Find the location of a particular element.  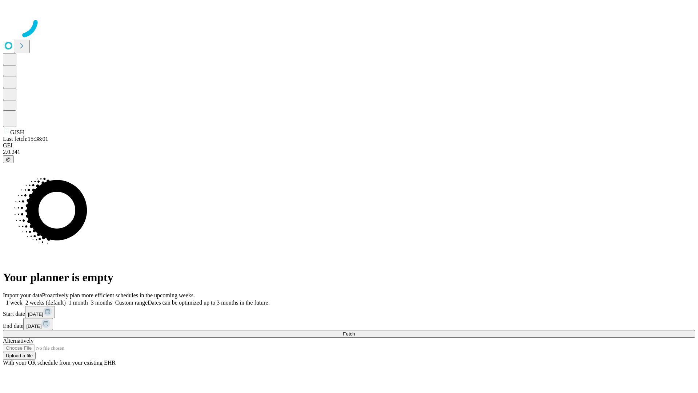

span: 2 weeks (default) is located at coordinates (45, 302).